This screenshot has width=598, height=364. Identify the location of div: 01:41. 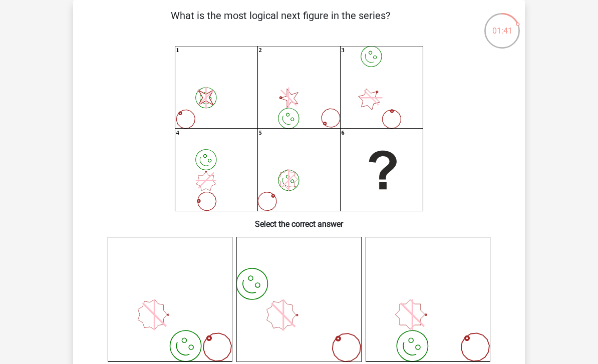
(502, 25).